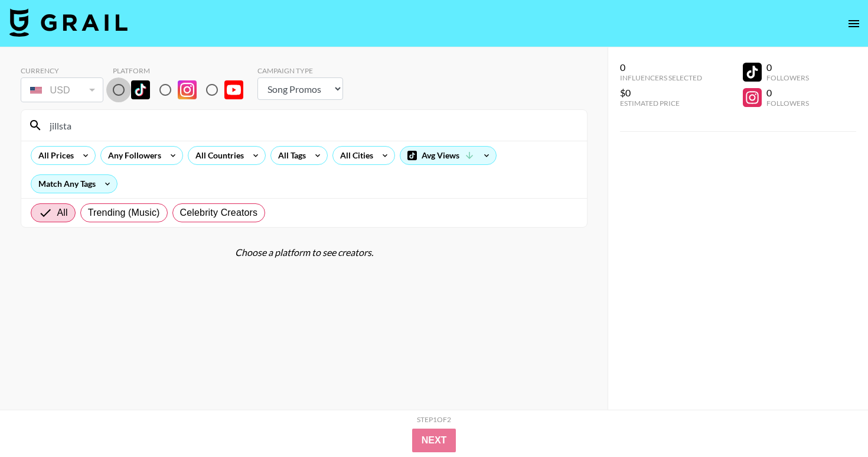 The width and height of the screenshot is (868, 457). What do you see at coordinates (434, 440) in the screenshot?
I see `button: Next` at bounding box center [434, 440].